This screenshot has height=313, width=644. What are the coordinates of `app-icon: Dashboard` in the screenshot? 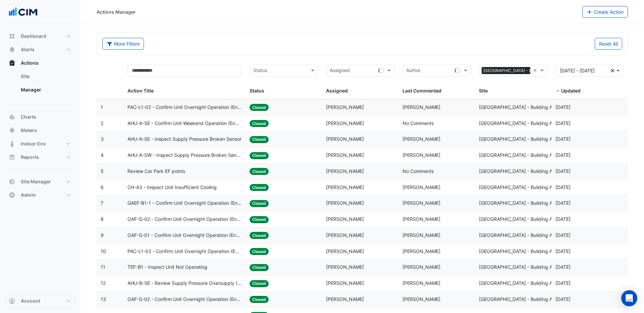 It's located at (12, 36).